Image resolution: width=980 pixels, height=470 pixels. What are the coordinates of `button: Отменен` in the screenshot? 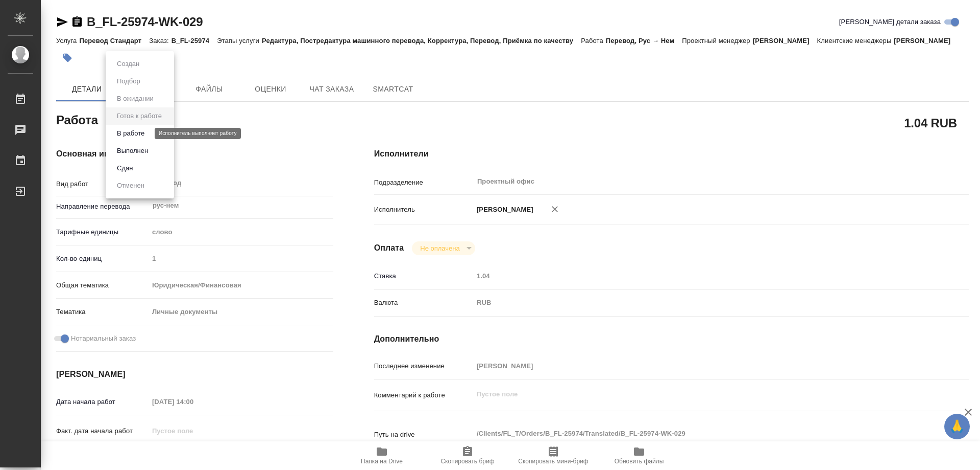 It's located at (130, 186).